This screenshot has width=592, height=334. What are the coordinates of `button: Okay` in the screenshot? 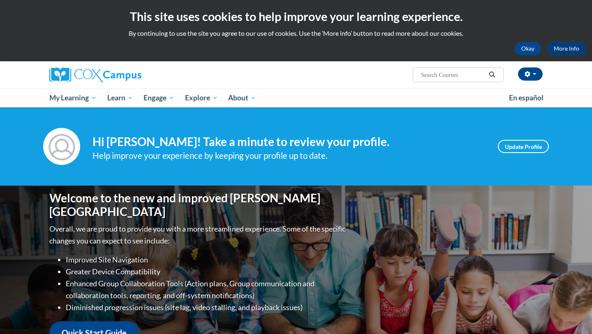 It's located at (528, 49).